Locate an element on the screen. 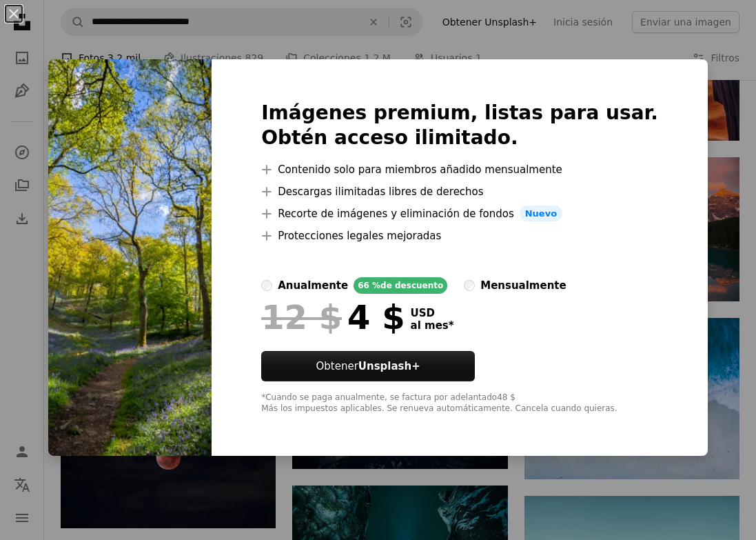  div: 66 % de descuento is located at coordinates (400, 285).